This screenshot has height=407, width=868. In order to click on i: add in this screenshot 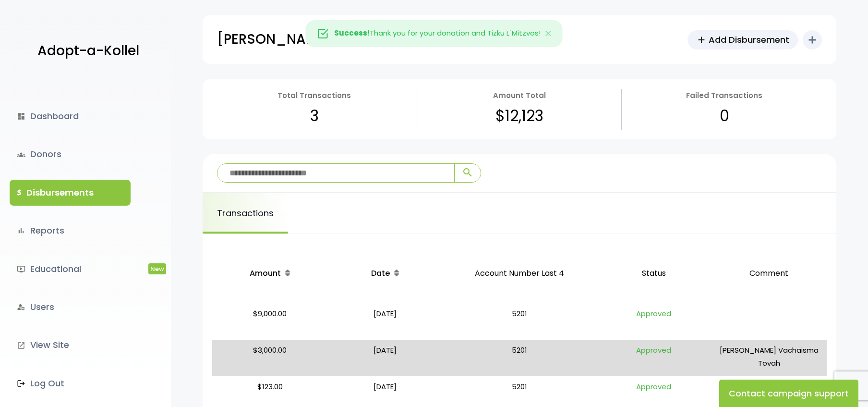, I will do `click(812, 40)`.